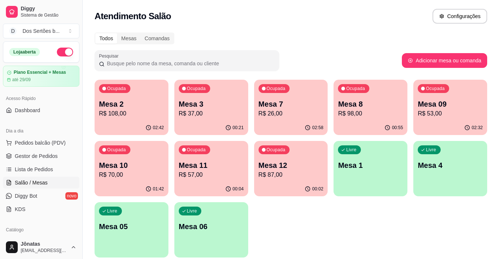 The height and width of the screenshot is (259, 499). What do you see at coordinates (371, 169) in the screenshot?
I see `button: LivreMesa 1` at bounding box center [371, 169].